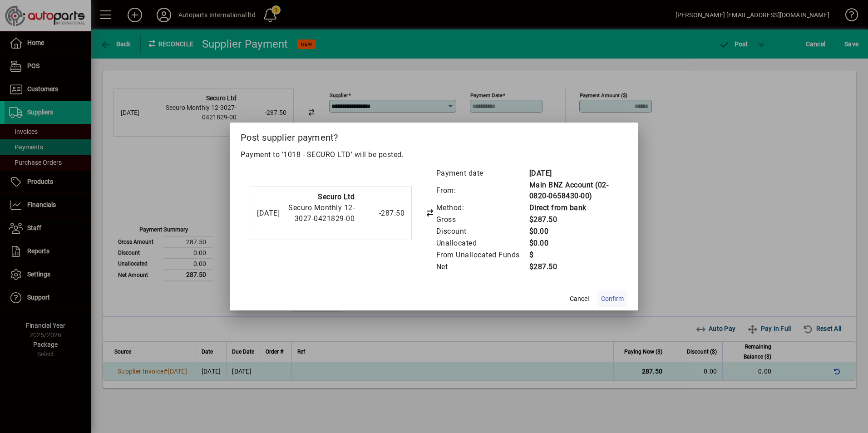 The image size is (868, 433). What do you see at coordinates (434, 155) in the screenshot?
I see `p: Payment to '1018 - SECURO LTD' will be posted.` at bounding box center [434, 155].